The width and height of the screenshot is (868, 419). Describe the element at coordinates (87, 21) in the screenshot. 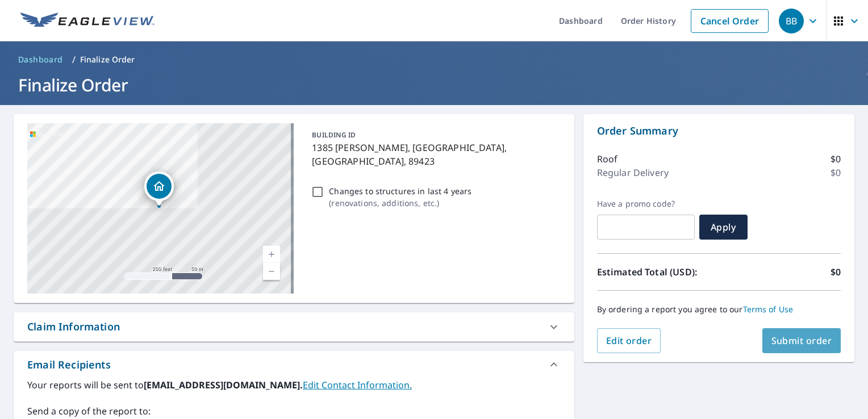

I see `img: EV Logo` at that location.